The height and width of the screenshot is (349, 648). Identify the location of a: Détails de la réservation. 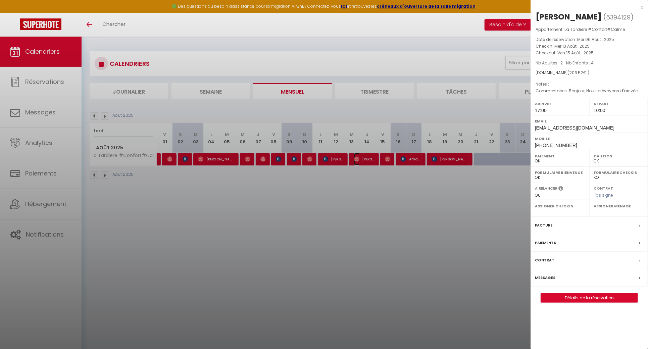
(589, 298).